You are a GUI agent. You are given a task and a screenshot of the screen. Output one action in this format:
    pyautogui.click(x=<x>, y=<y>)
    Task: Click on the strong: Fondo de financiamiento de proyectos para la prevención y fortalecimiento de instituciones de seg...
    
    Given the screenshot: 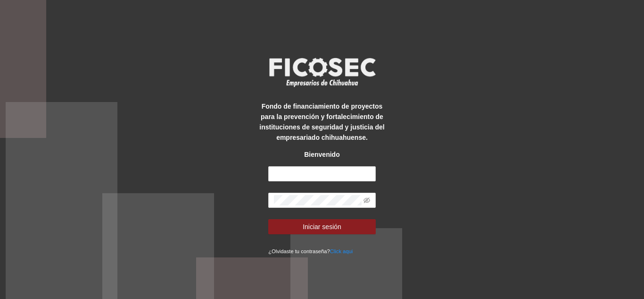 What is the action you would take?
    pyautogui.click(x=322, y=122)
    